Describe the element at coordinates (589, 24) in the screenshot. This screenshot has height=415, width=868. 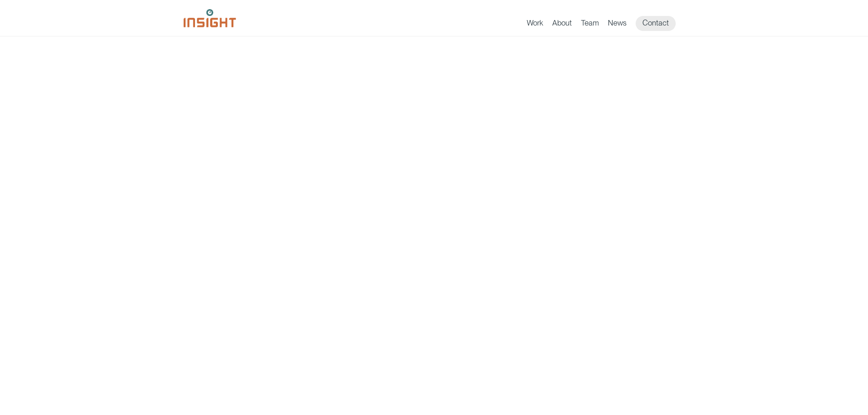
I see `a: Team` at that location.